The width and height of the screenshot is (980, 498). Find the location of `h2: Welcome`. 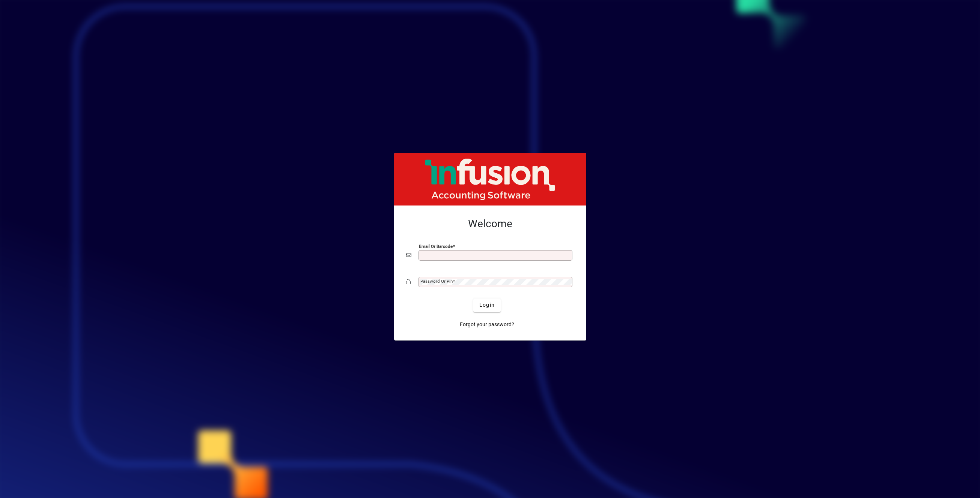

h2: Welcome is located at coordinates (490, 224).